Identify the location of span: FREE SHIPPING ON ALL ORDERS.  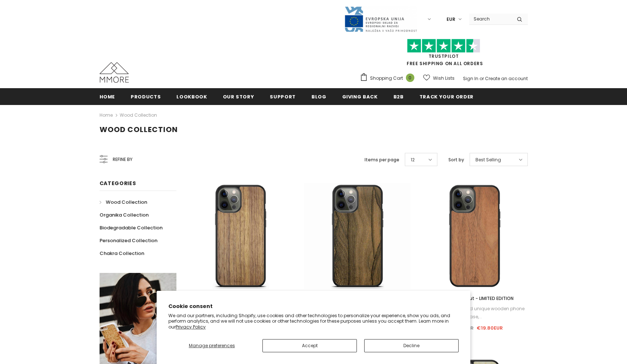
(444, 54).